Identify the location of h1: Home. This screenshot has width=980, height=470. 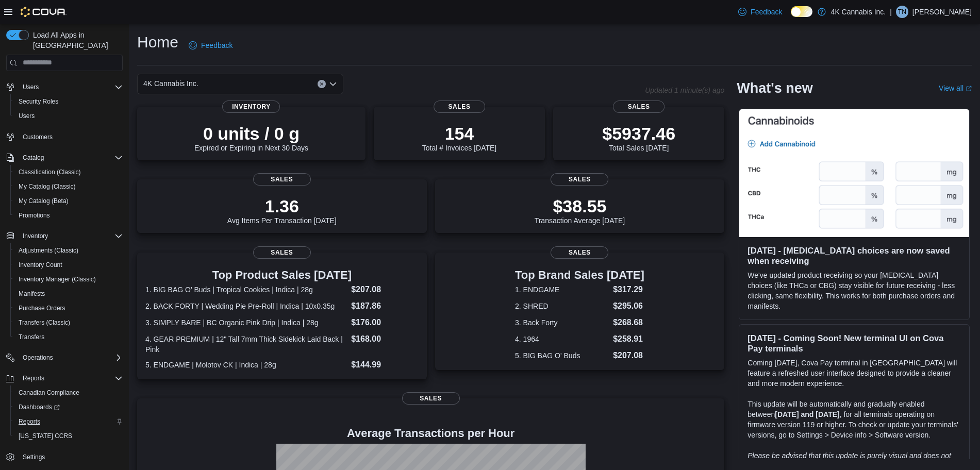
(158, 42).